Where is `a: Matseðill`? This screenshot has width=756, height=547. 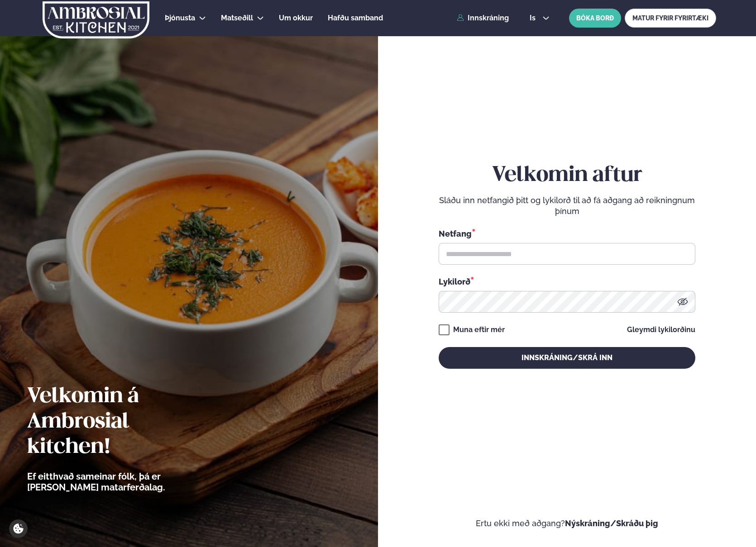
a: Matseðill is located at coordinates (237, 18).